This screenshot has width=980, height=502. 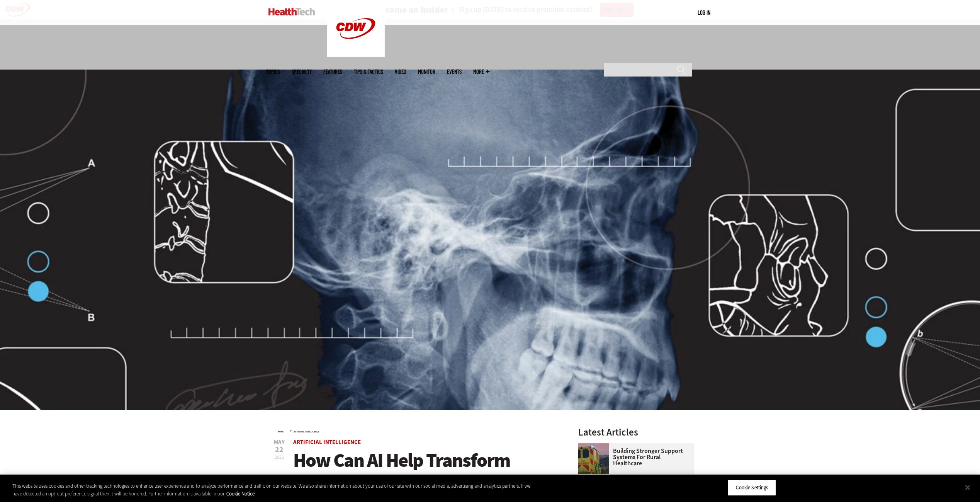 What do you see at coordinates (968, 487) in the screenshot?
I see `button: Close` at bounding box center [968, 487].